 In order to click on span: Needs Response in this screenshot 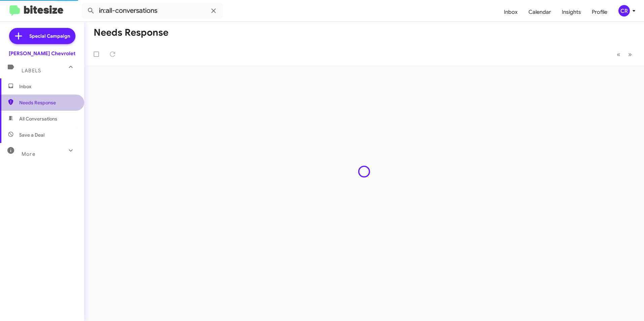, I will do `click(48, 103)`.